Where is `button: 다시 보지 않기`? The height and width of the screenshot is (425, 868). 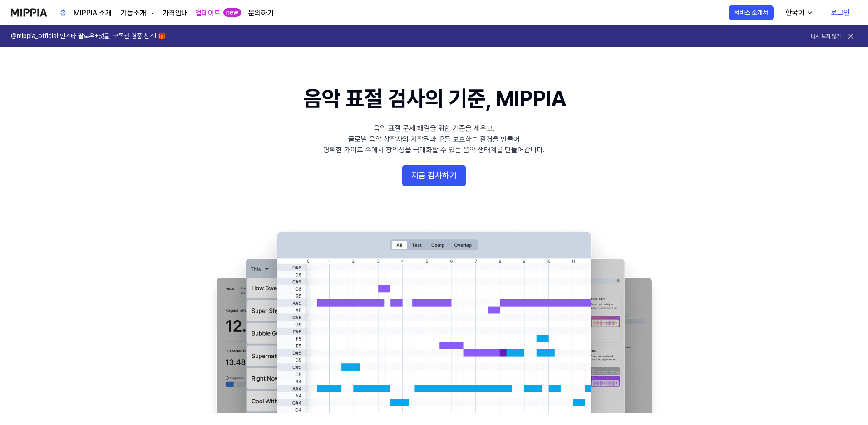
button: 다시 보지 않기 is located at coordinates (826, 36).